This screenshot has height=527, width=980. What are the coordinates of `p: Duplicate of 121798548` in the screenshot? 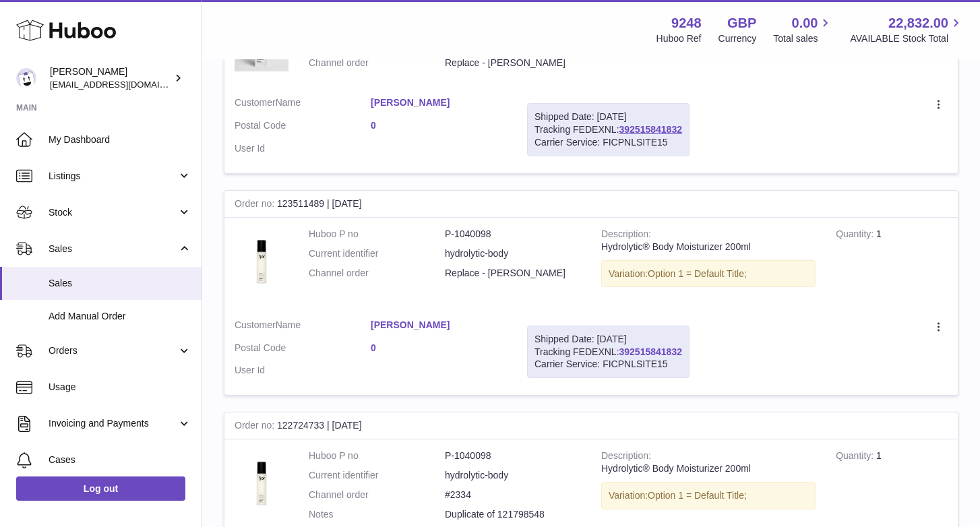 It's located at (513, 514).